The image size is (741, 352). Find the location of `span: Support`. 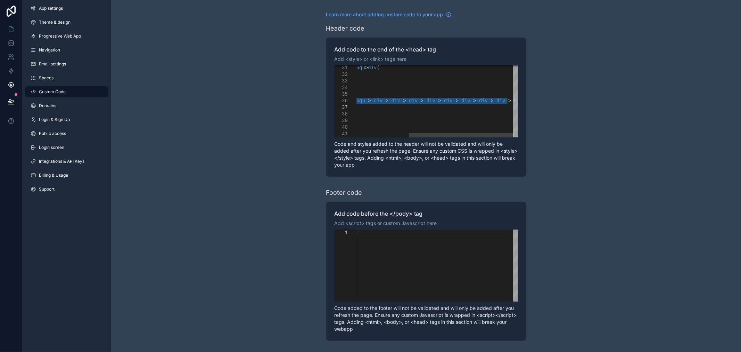

span: Support is located at coordinates (47, 189).